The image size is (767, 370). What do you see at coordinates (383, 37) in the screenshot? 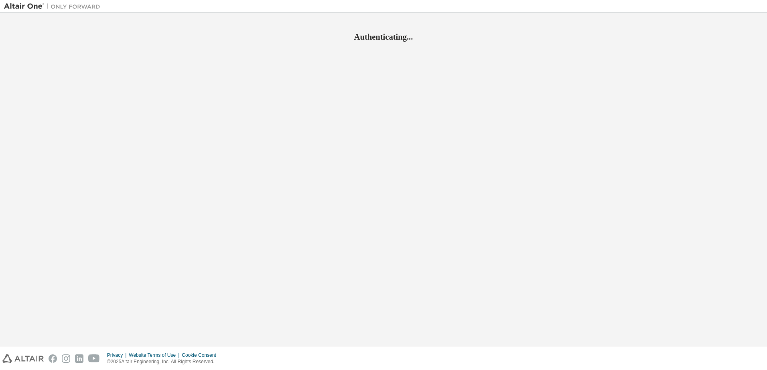
I see `h2: Authenticating...` at bounding box center [383, 37].